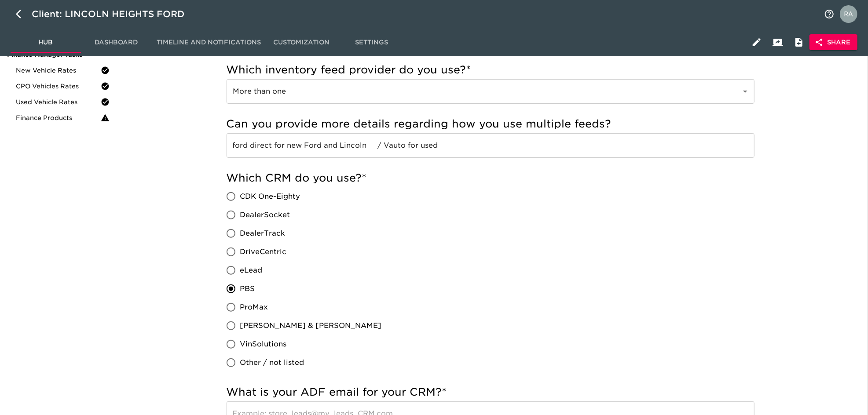 The height and width of the screenshot is (415, 868). I want to click on span: Used Vehicle Rates, so click(58, 102).